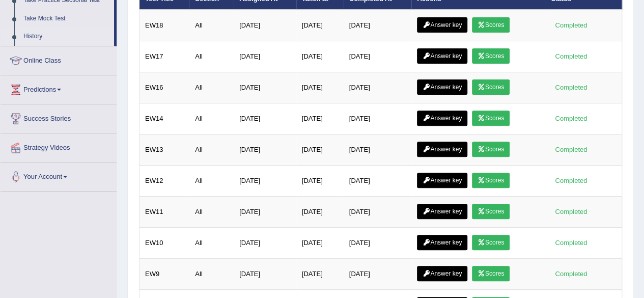 This screenshot has width=644, height=298. Describe the element at coordinates (58, 59) in the screenshot. I see `a: Online Class` at that location.